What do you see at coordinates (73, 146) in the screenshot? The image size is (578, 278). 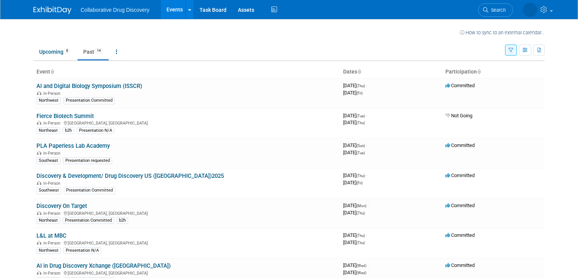 I see `a: PLA Paperless Lab Academy` at bounding box center [73, 146].